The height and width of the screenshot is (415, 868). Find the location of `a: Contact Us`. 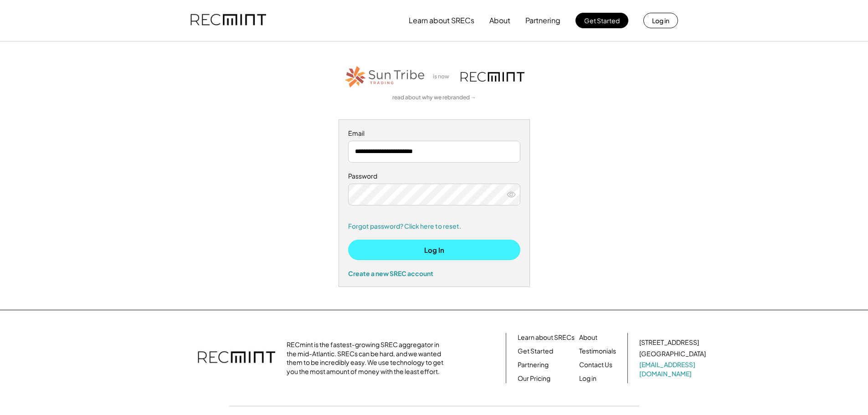

a: Contact Us is located at coordinates (596, 365).